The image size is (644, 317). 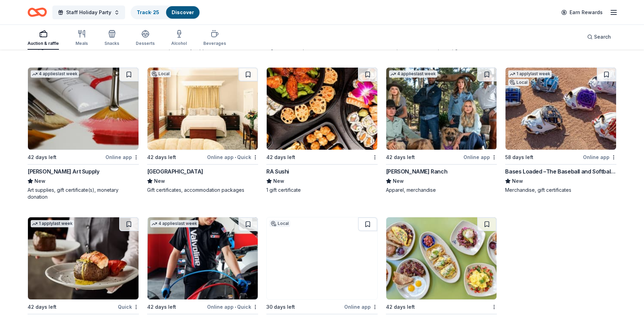 What do you see at coordinates (88, 13) in the screenshot?
I see `span: Staff Holiday Party` at bounding box center [88, 13].